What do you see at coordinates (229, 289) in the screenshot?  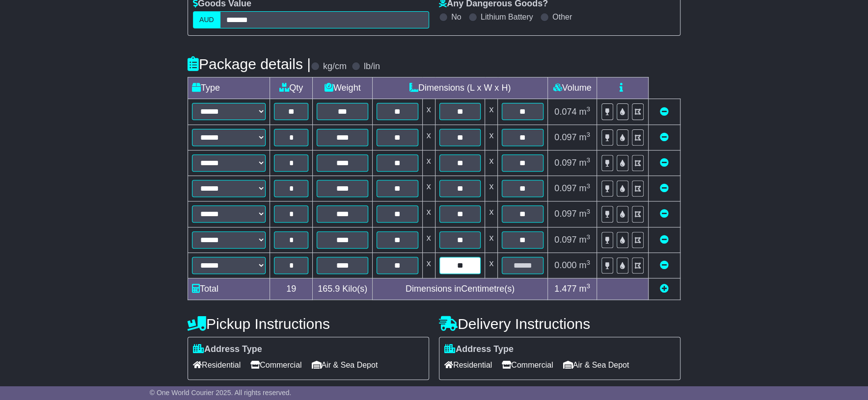 I see `td: Total` at bounding box center [229, 289].